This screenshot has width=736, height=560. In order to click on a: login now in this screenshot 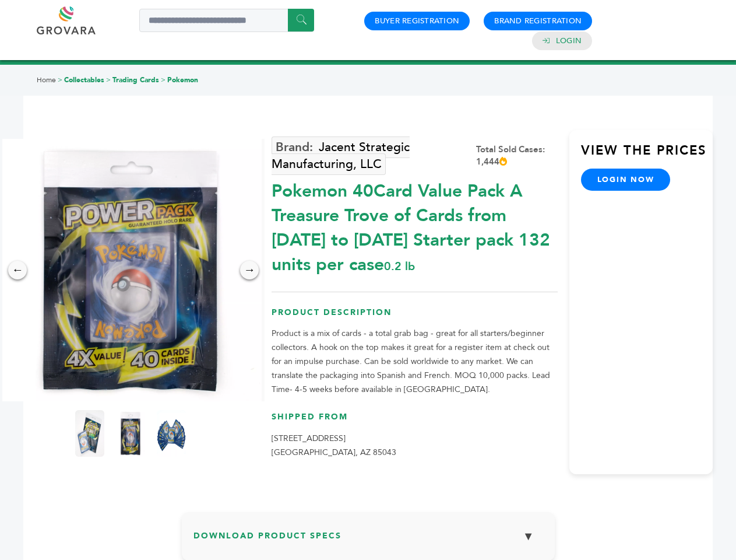, I will do `click(626, 179)`.